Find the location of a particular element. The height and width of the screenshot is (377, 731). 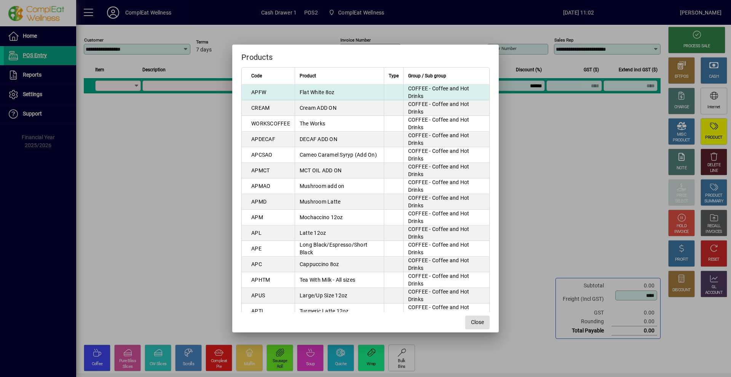

div: APMCT is located at coordinates (260, 170).